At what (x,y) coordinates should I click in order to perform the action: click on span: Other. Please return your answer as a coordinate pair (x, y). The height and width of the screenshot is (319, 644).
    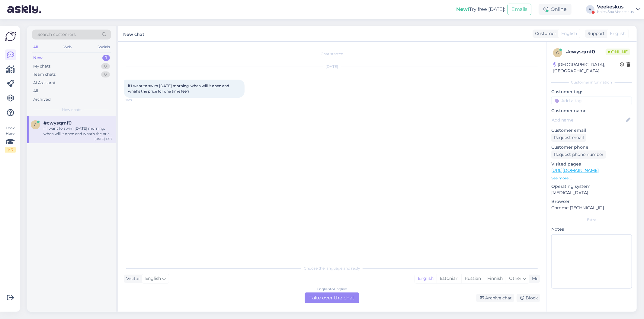
    Looking at the image, I should click on (515, 278).